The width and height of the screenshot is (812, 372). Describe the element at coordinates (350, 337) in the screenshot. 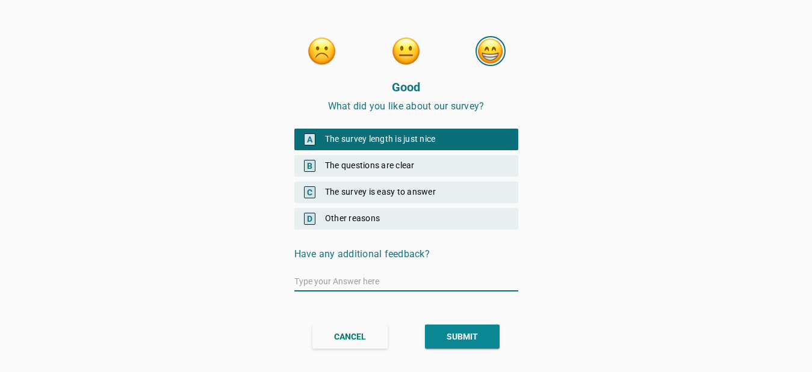

I see `div: CANCEL` at that location.